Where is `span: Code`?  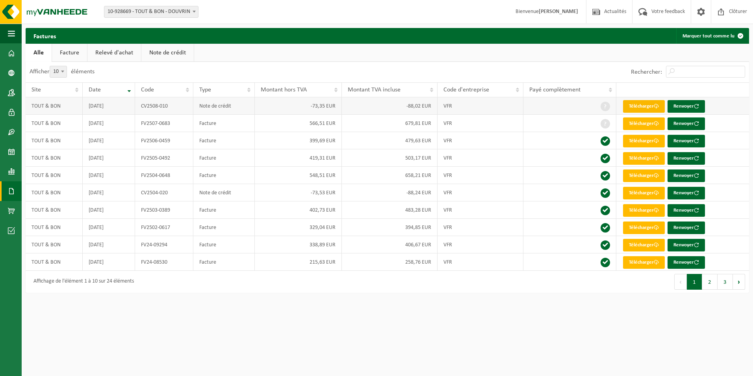 span: Code is located at coordinates (147, 90).